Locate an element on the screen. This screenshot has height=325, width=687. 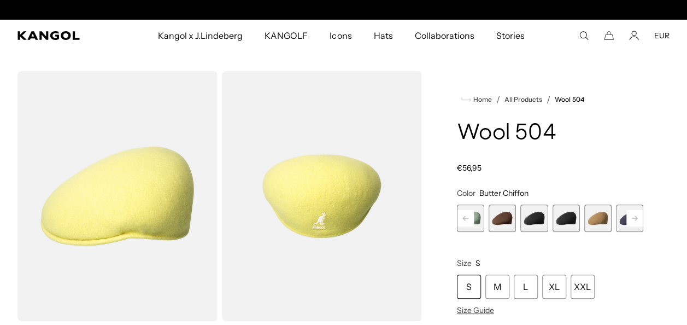
div: XXL is located at coordinates (583, 286).